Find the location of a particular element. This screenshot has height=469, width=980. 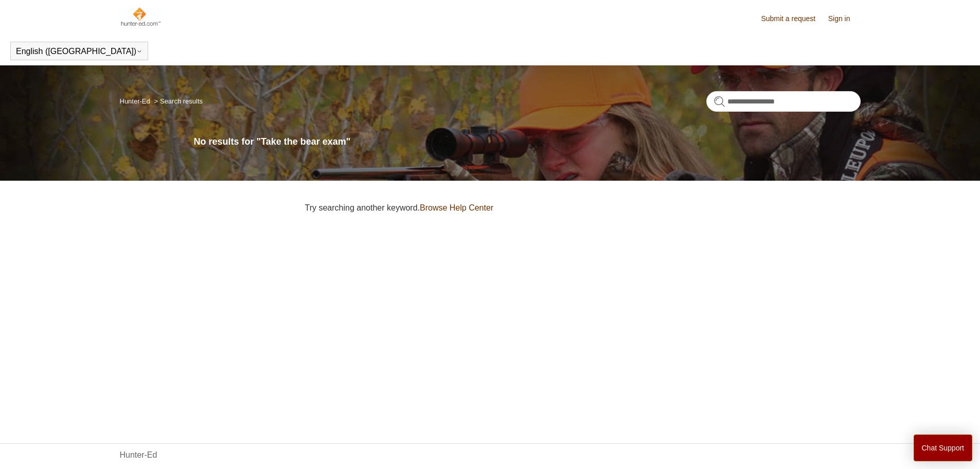

li: Search results is located at coordinates (177, 101).